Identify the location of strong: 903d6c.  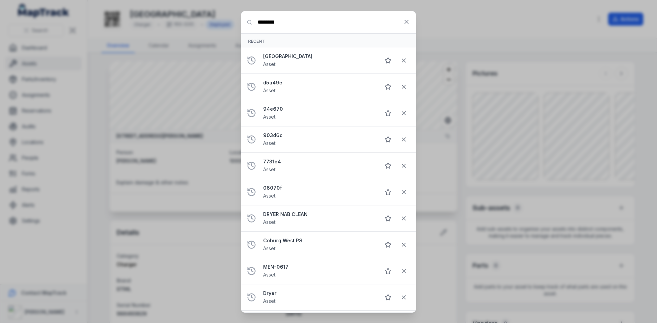
(319, 135).